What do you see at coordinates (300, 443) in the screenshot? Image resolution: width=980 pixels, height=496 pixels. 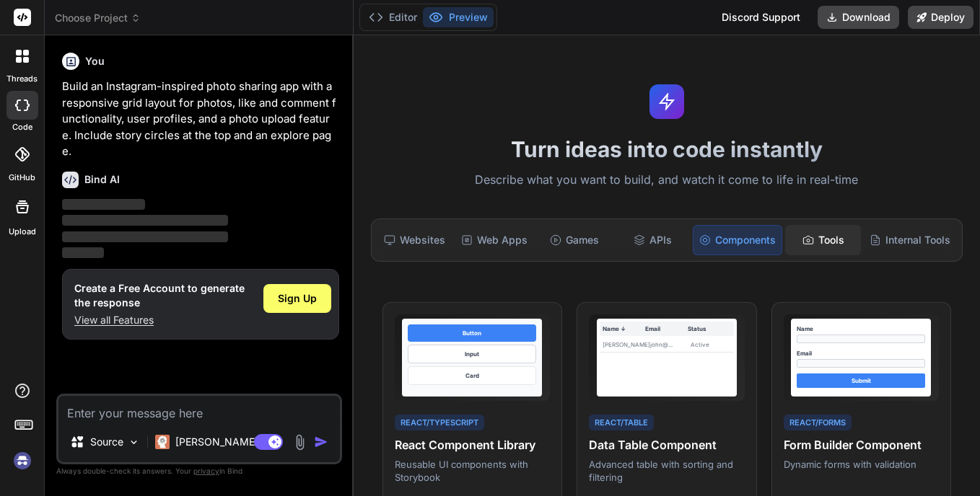 I see `img: attachment` at bounding box center [300, 443].